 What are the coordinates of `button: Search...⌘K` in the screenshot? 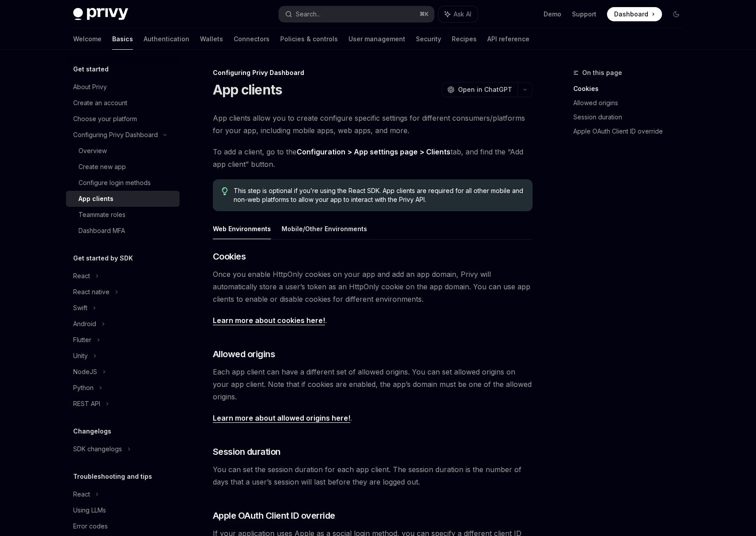 It's located at (356, 14).